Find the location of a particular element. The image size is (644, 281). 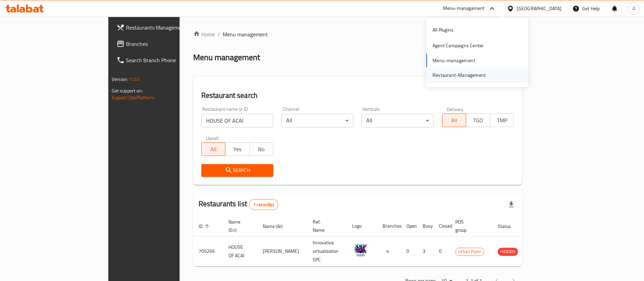

td: HOUSE OF ACAI is located at coordinates (240, 251).